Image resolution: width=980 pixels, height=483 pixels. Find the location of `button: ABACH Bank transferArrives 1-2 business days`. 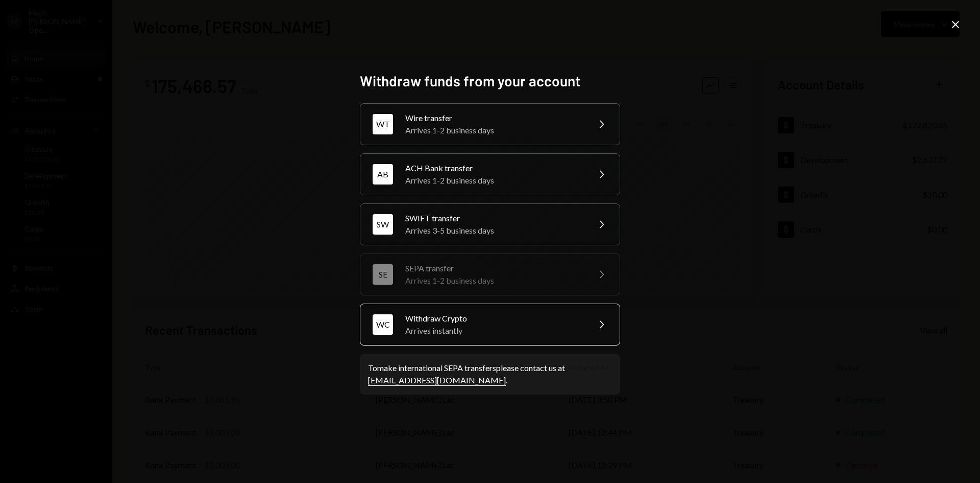

button: ABACH Bank transferArrives 1-2 business days is located at coordinates (490, 174).